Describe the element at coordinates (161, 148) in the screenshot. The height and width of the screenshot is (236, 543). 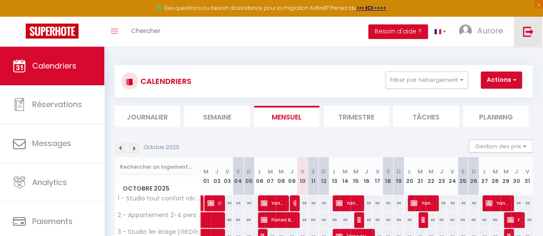
I see `p: Octobre 2025` at that location.